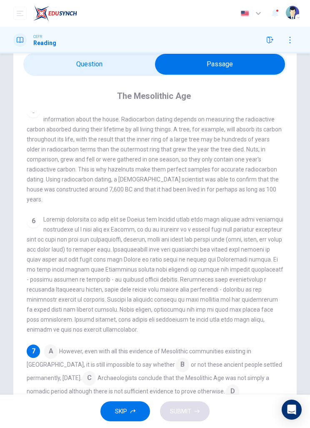 The image size is (310, 428). I want to click on h1: Reading, so click(45, 43).